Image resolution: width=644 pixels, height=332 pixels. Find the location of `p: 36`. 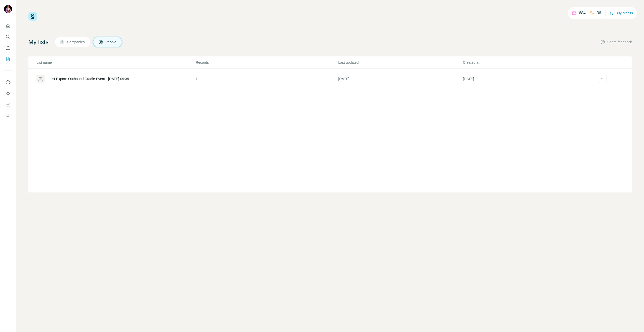

p: 36 is located at coordinates (599, 13).